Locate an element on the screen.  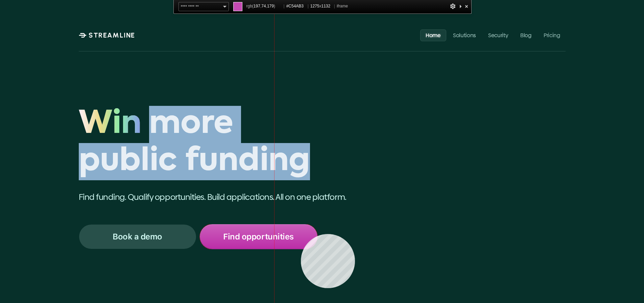
div: Options is located at coordinates (453, 6).